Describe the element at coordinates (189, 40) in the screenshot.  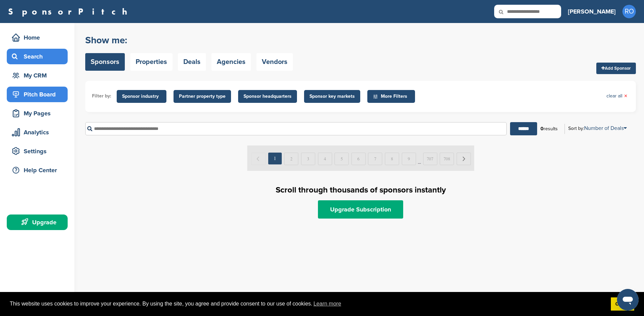
I see `h2: Show me:` at that location.